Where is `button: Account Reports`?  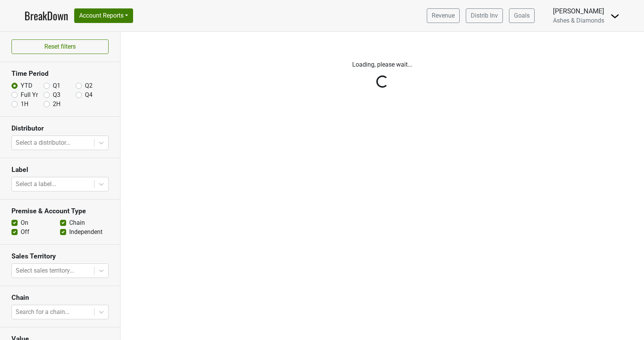 button: Account Reports is located at coordinates (104, 16).